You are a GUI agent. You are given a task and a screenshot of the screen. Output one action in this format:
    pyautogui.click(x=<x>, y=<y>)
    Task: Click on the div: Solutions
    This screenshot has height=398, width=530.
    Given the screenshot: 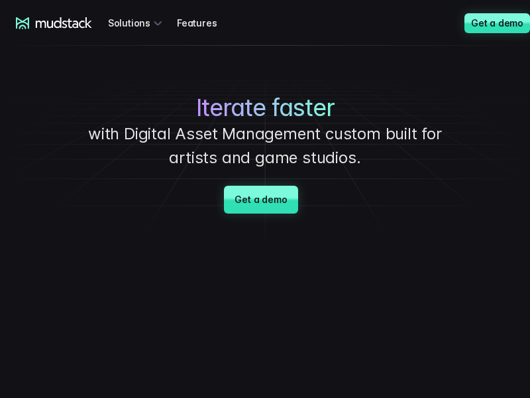 What is the action you would take?
    pyautogui.click(x=137, y=23)
    